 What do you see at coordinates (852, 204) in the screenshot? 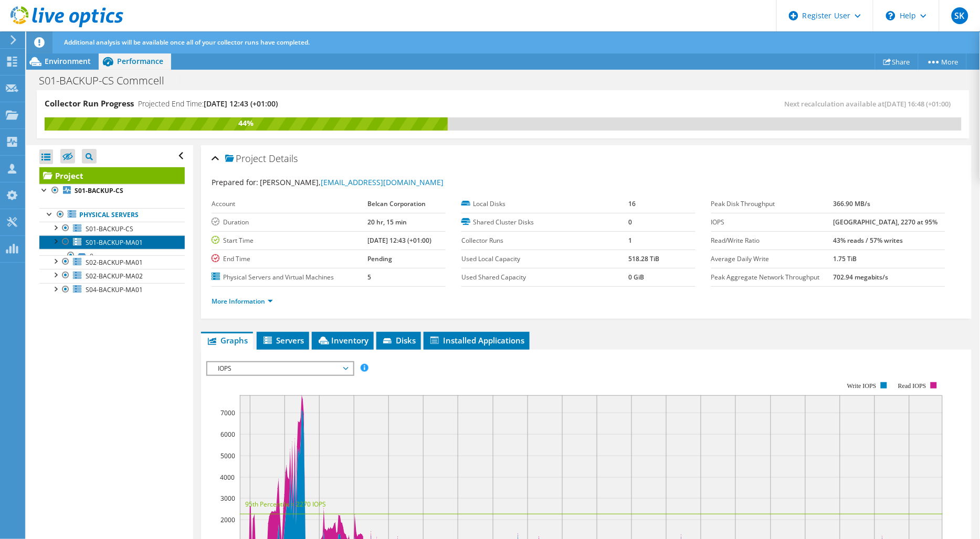
I see `b: 366.90 MB/s` at bounding box center [852, 204].